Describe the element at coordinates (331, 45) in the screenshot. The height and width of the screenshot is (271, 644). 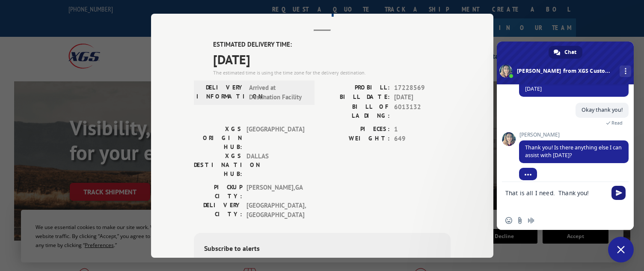
I see `label: ESTIMATED DELIVERY TIME:` at that location.